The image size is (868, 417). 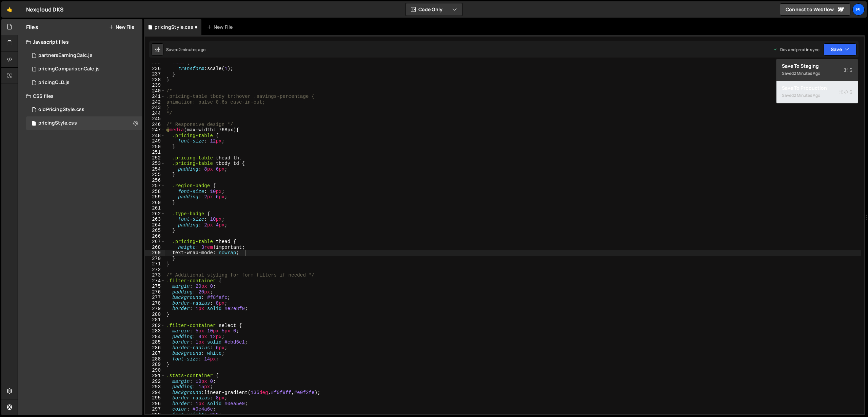 What do you see at coordinates (155, 404) in the screenshot?
I see `div: 296` at bounding box center [155, 404].